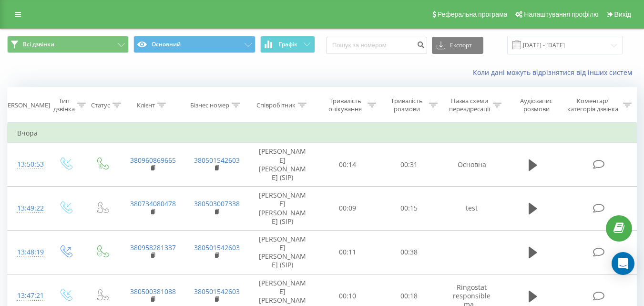 This screenshot has height=306, width=644. Describe the element at coordinates (409, 208) in the screenshot. I see `td: 00:15` at that location.